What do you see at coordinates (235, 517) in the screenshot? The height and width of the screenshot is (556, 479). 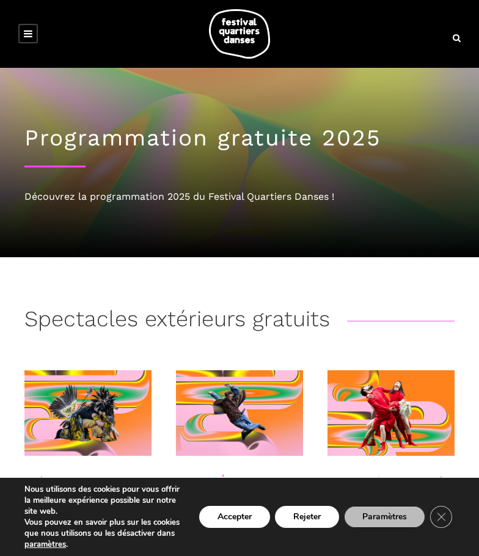 I see `button: Accepter` at bounding box center [235, 517].